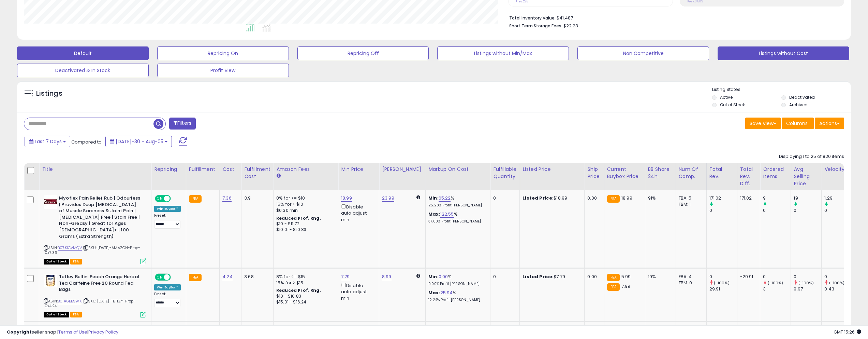 Image resolution: width=868 pixels, height=339 pixels. I want to click on button: Profit View, so click(223, 70).